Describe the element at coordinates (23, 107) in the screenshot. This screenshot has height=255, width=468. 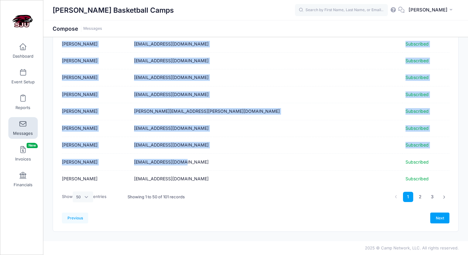
I see `span: Reports` at that location.